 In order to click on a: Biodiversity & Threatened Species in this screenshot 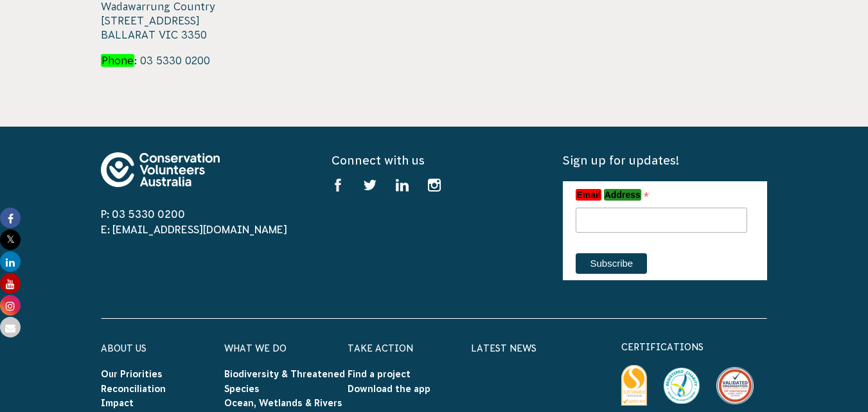, I will do `click(284, 381)`.